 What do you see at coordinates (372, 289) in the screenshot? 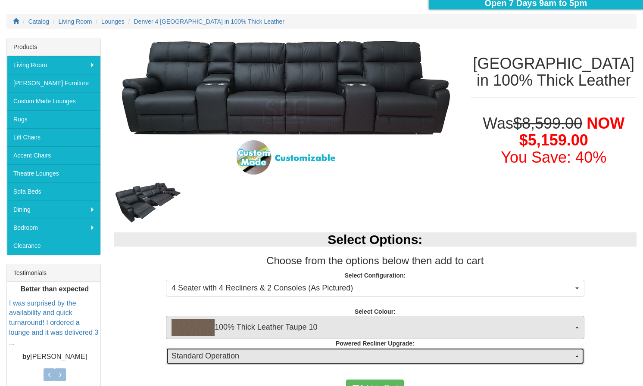
I see `span: 4 Seater with 4 Recliners & 2 Consoles (As Pictured)` at bounding box center [372, 289].